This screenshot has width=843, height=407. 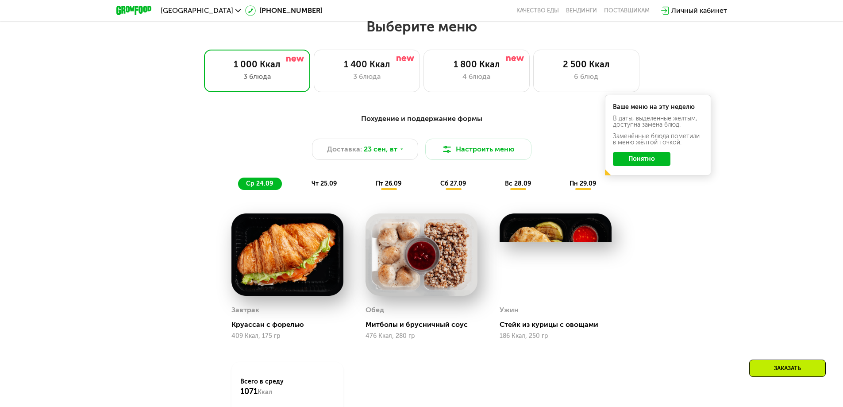 I want to click on div: Заказать, so click(x=787, y=368).